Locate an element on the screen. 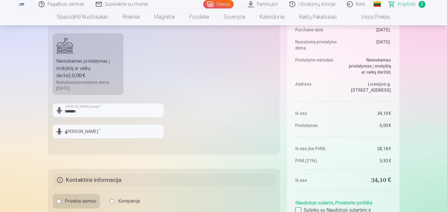 The image size is (447, 212). dt: Pristatymas is located at coordinates (318, 125).